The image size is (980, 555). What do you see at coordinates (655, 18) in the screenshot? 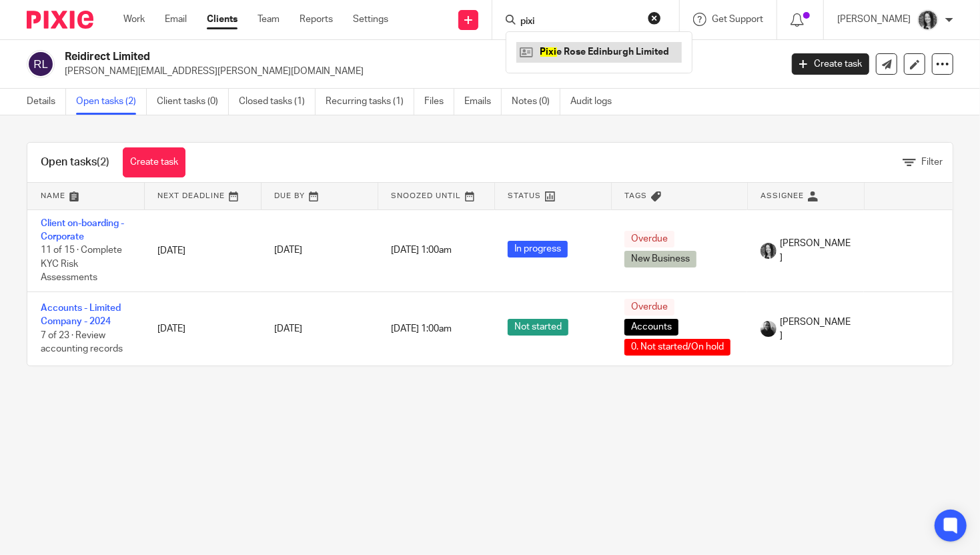
I see `button: Clear` at bounding box center [655, 18].